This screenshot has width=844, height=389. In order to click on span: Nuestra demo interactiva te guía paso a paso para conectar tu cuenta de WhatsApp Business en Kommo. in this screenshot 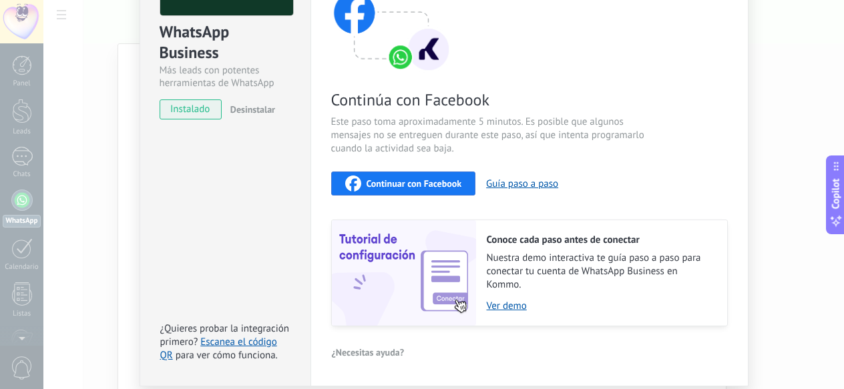, I will do `click(600, 272)`.